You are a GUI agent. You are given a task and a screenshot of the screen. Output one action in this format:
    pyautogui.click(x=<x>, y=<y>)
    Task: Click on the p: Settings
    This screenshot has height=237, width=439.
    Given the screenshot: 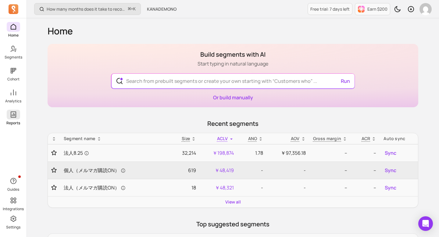 What is the action you would take?
    pyautogui.click(x=13, y=227)
    